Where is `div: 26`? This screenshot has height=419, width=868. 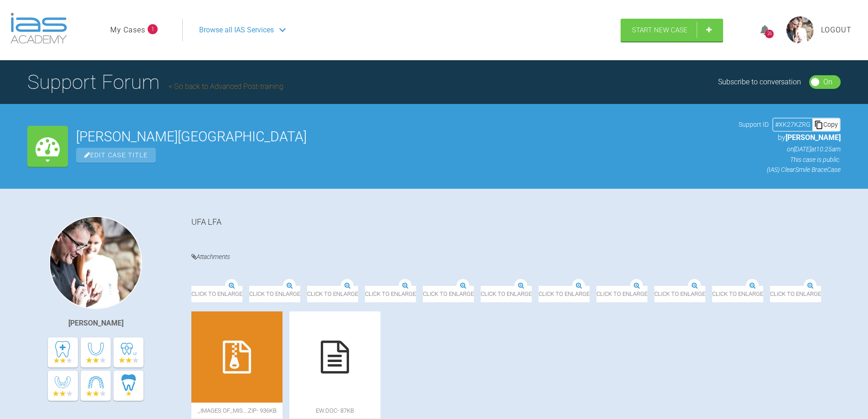
div: 26 is located at coordinates (769, 34).